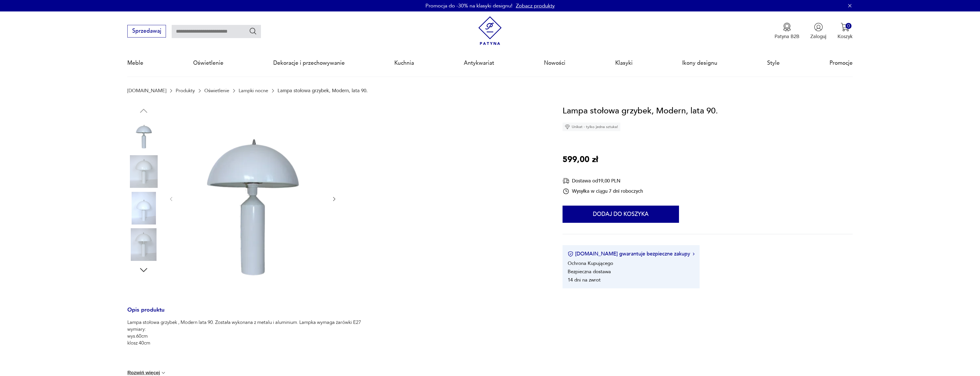  Describe the element at coordinates (253, 90) in the screenshot. I see `a: Lampki nocne` at that location.